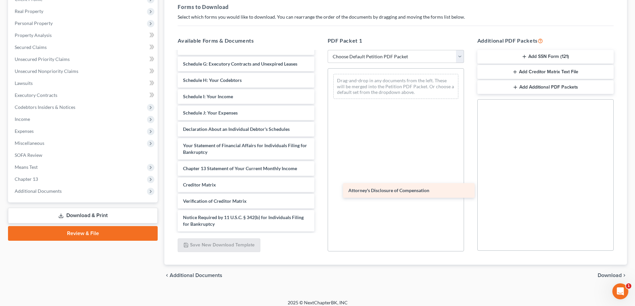  I want to click on a: Lawsuits, so click(83, 83).